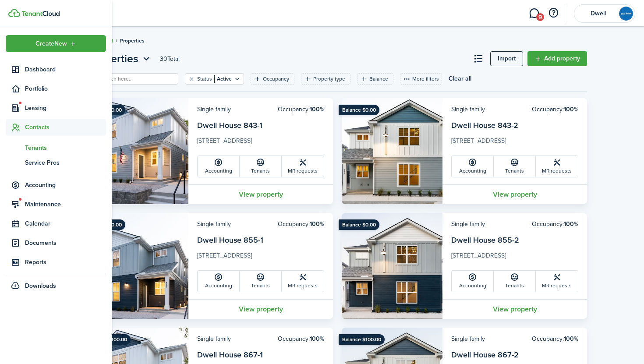 This screenshot has height=364, width=644. What do you see at coordinates (230, 240) in the screenshot?
I see `a: Dwell House 855-1` at bounding box center [230, 240].